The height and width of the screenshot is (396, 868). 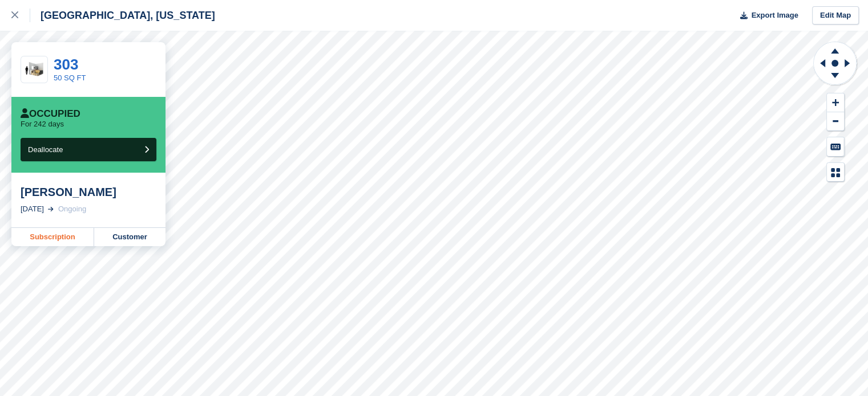 What do you see at coordinates (766, 15) in the screenshot?
I see `button: Export Image` at bounding box center [766, 15].